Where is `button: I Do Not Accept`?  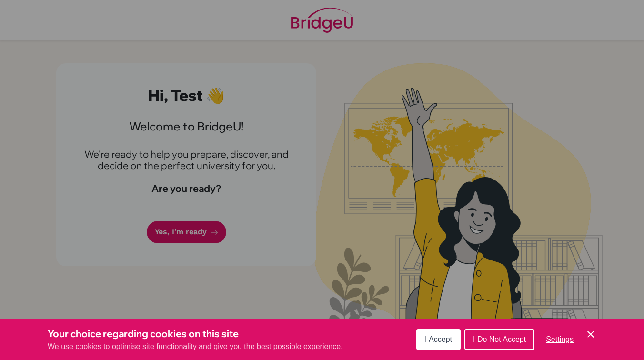 button: I Do Not Accept is located at coordinates (499, 339).